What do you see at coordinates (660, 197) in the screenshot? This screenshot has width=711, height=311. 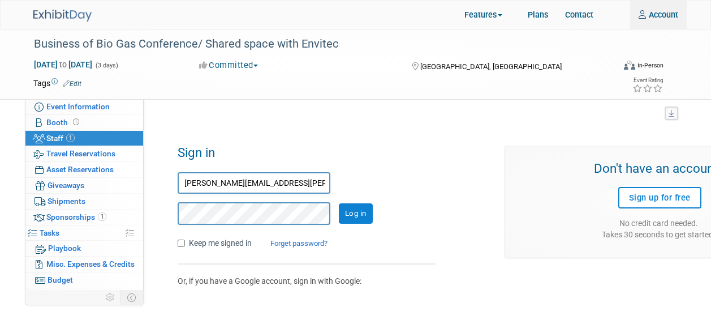 I see `a: Sign up for free` at bounding box center [660, 197].